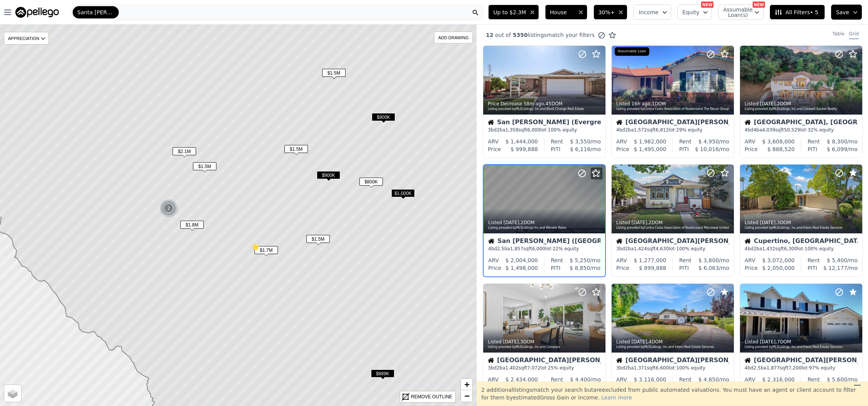 The image size is (868, 406). Describe the element at coordinates (652, 12) in the screenshot. I see `button: Income` at that location.